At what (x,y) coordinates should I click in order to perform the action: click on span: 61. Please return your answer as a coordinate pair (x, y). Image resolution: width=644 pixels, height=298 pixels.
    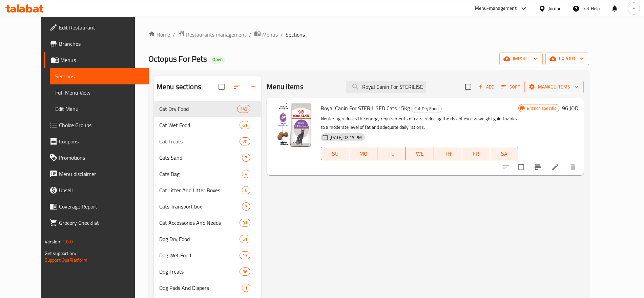
    Looking at the image, I should click on (245, 125).